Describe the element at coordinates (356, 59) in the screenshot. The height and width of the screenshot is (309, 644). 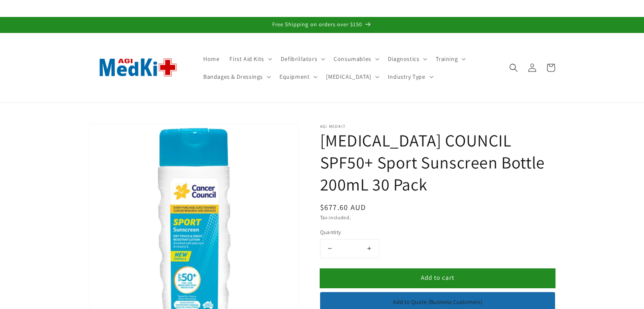
I see `summary: Consumables` at that location.